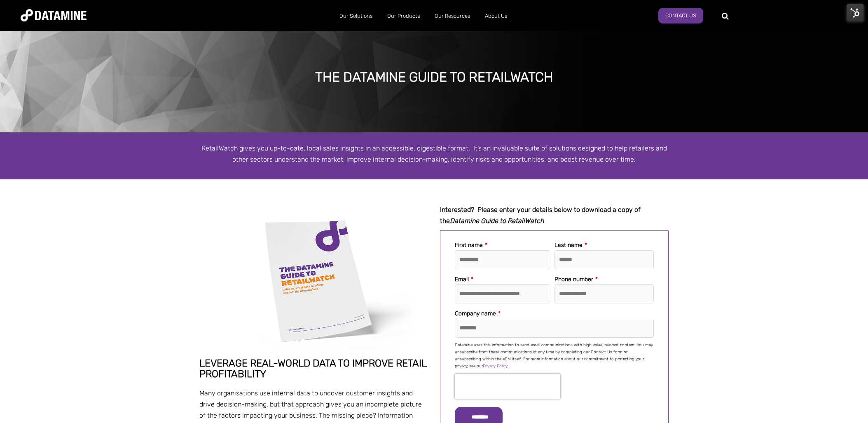 The image size is (868, 423). I want to click on img: HubSpot Tools Menu Toggle, so click(855, 13).